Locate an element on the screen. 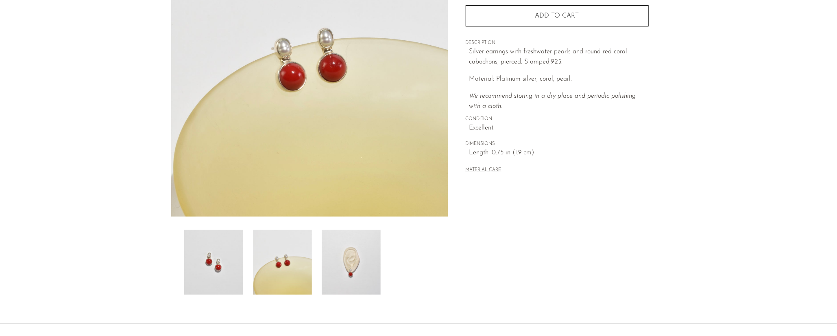  em: 925. is located at coordinates (557, 62).